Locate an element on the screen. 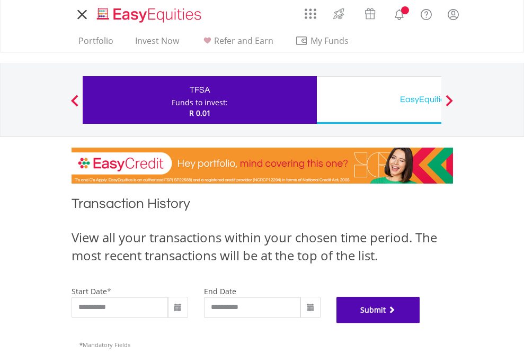  a: Vouchers is located at coordinates (370, 12).